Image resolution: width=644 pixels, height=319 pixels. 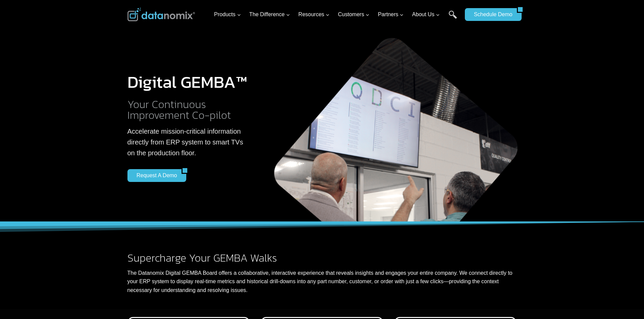 What do you see at coordinates (322, 282) in the screenshot?
I see `p: The Datanomix Digital GEMBA Board offers a collaborative, interactive experience that reveals ins...` at bounding box center [322, 282].